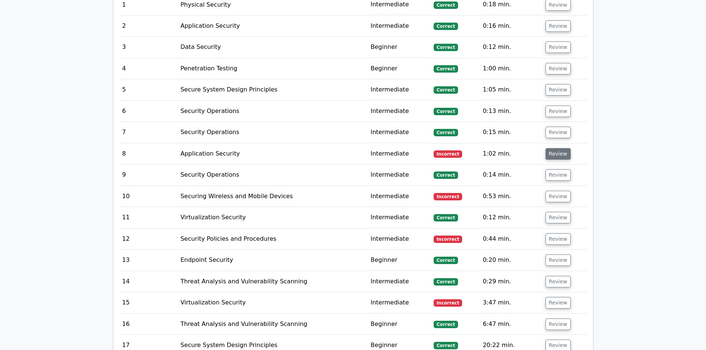  I want to click on td: 16, so click(148, 324).